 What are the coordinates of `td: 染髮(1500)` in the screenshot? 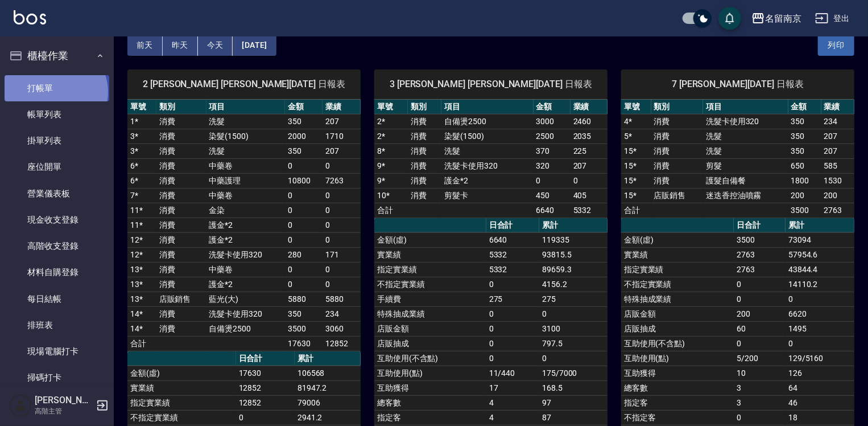 It's located at (246, 136).